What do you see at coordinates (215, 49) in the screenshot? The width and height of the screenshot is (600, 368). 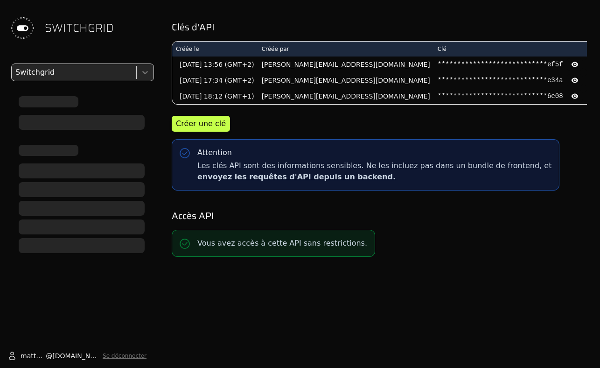 I see `th: Créée le` at bounding box center [215, 49].